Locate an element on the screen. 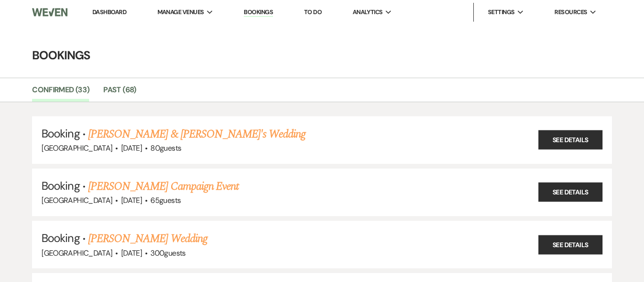 This screenshot has width=644, height=282. a: Past (68) is located at coordinates (120, 93).